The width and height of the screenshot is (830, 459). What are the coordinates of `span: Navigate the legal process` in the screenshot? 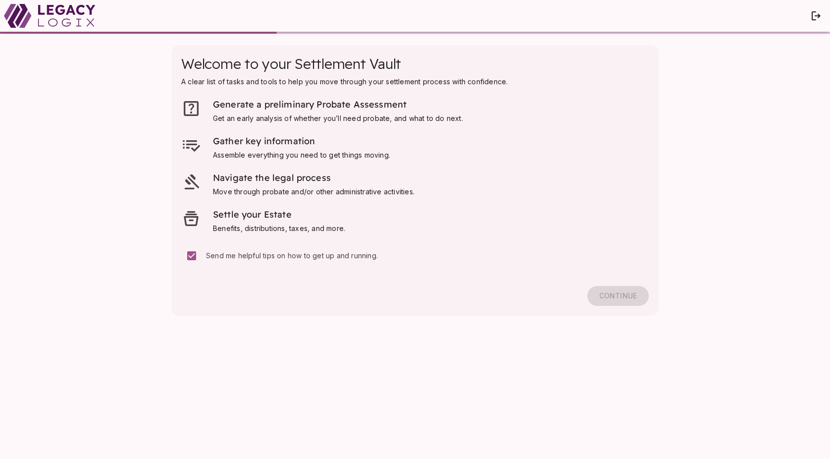 It's located at (272, 177).